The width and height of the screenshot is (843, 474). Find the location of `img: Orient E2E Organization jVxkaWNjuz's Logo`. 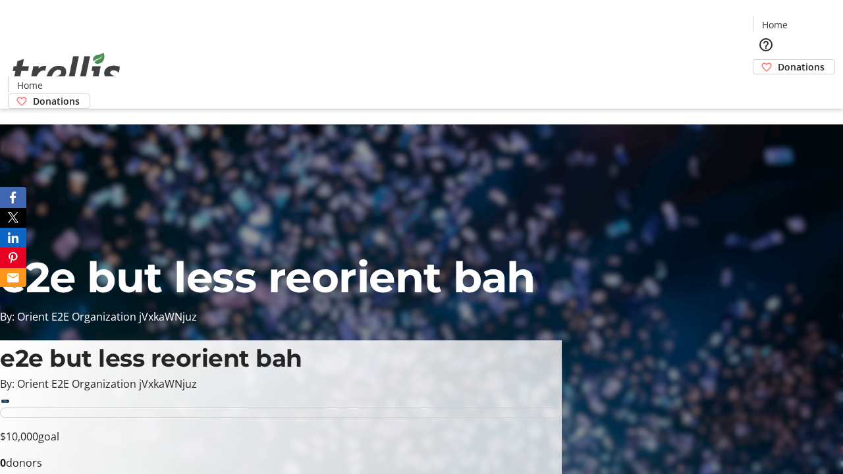

img: Orient E2E Organization jVxkaWNjuz's Logo is located at coordinates (66, 71).